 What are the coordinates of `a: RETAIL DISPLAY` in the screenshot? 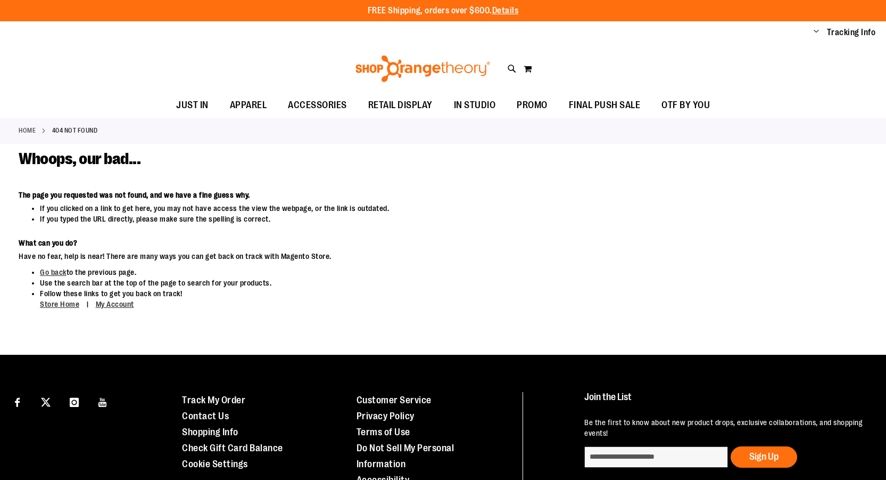 It's located at (400, 105).